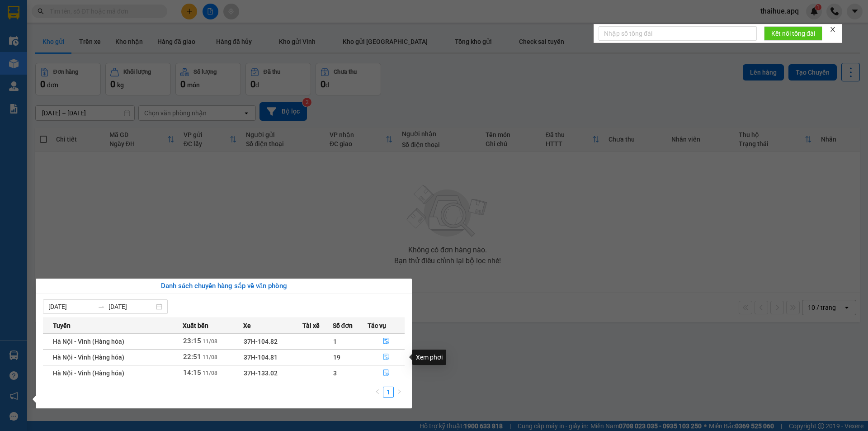 Image resolution: width=868 pixels, height=431 pixels. Describe the element at coordinates (429, 357) in the screenshot. I see `div: Xem phơi` at that location.